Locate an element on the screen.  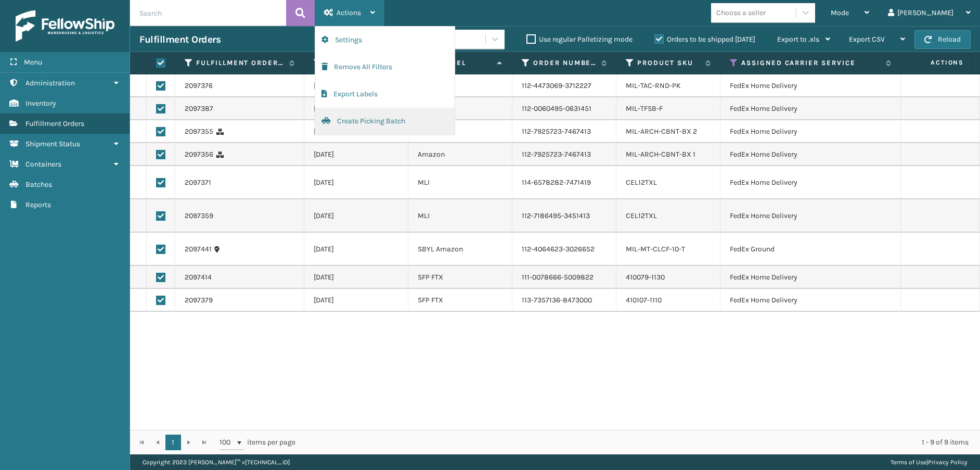
a: MIL-ARCH-CBNT-BX 2 is located at coordinates (662, 131).